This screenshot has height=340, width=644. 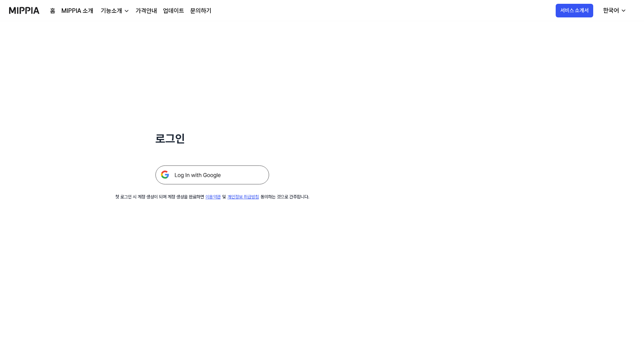 What do you see at coordinates (611, 10) in the screenshot?
I see `div: 한국어` at bounding box center [611, 10].